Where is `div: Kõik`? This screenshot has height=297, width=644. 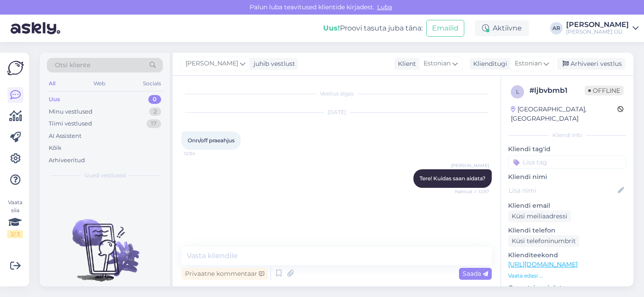
div: Kõik is located at coordinates (55, 148).